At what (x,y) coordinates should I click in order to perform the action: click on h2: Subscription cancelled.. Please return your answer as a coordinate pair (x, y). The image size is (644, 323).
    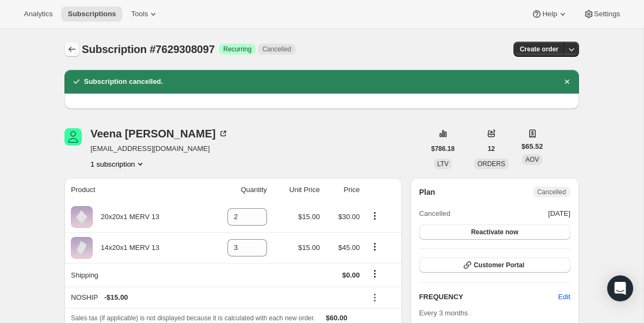
    Looking at the image, I should click on (124, 82).